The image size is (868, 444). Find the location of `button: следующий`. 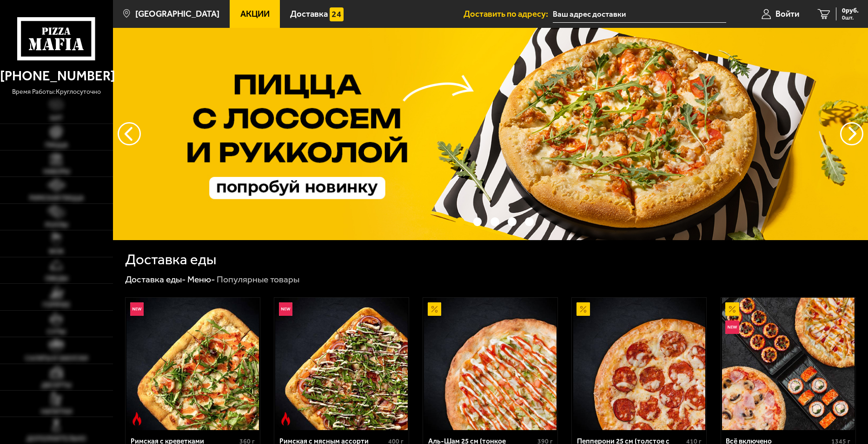

button: следующий is located at coordinates (129, 134).